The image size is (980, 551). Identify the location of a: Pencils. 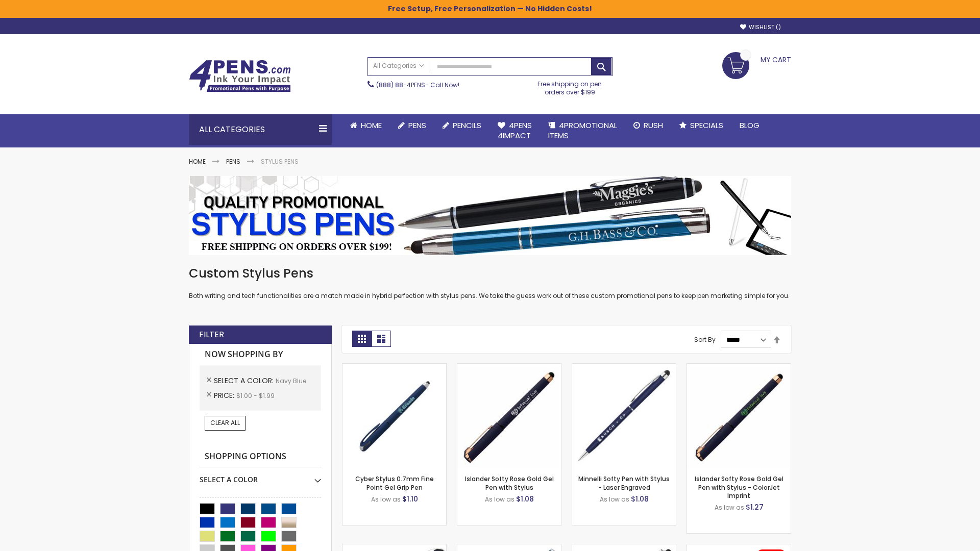
(462, 125).